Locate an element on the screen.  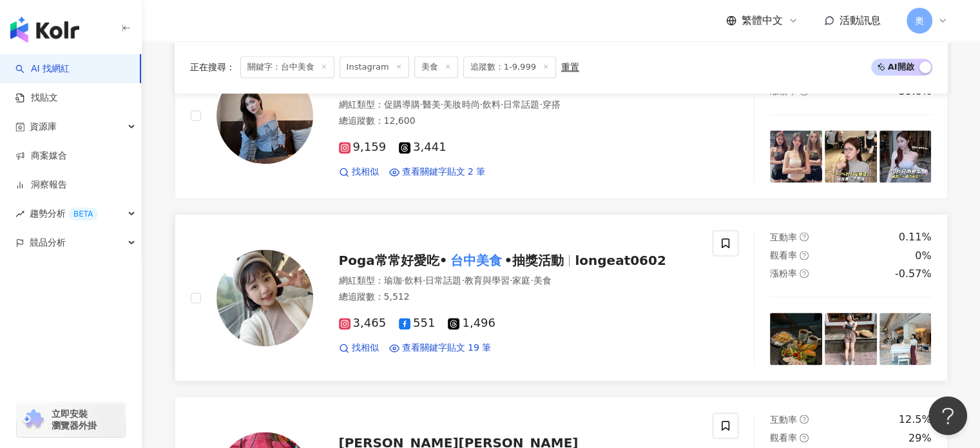
a: KOL AvatarPoga常常好愛吃•台中美食•抽獎活動longeat0602網紅類型：瑜珈·飲料·日常話題·教育與學習·家庭·美食總追蹤數：5,5123,4655511,496找相似查看關鍵... is located at coordinates (561, 297).